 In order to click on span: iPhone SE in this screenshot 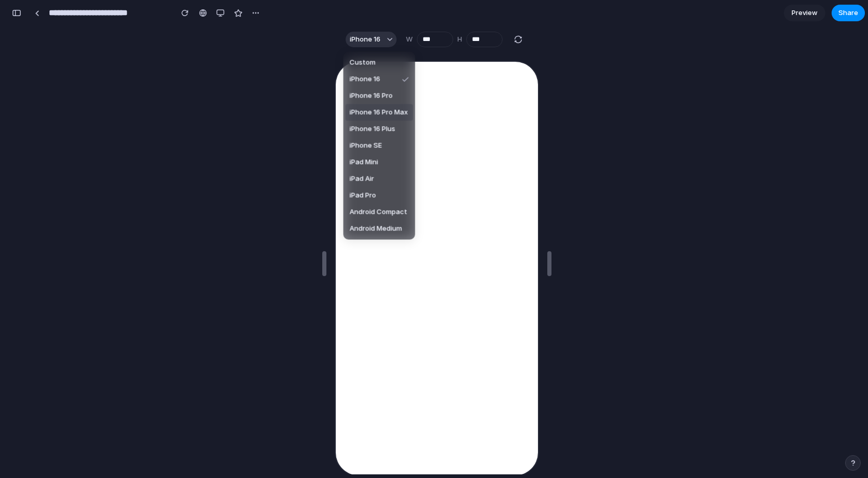, I will do `click(366, 146)`.